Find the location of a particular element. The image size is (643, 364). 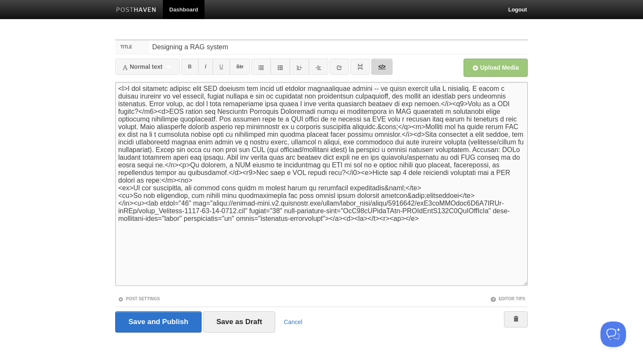

a: B is located at coordinates (190, 67).